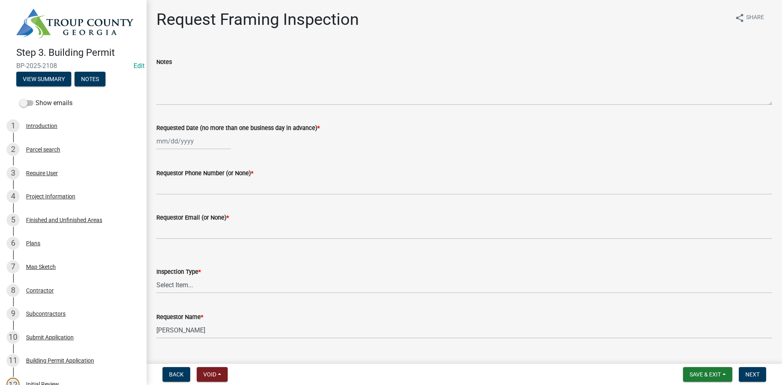  I want to click on button: Notes, so click(90, 79).